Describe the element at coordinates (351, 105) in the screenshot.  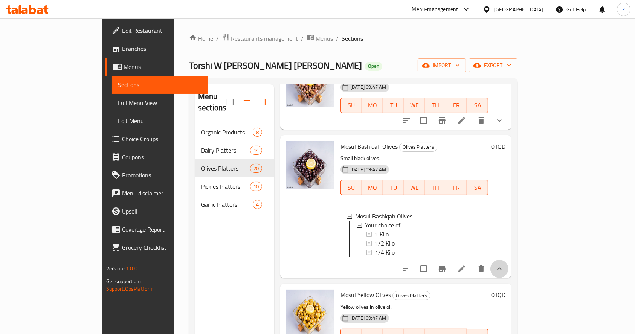
I see `button: SU` at that location.